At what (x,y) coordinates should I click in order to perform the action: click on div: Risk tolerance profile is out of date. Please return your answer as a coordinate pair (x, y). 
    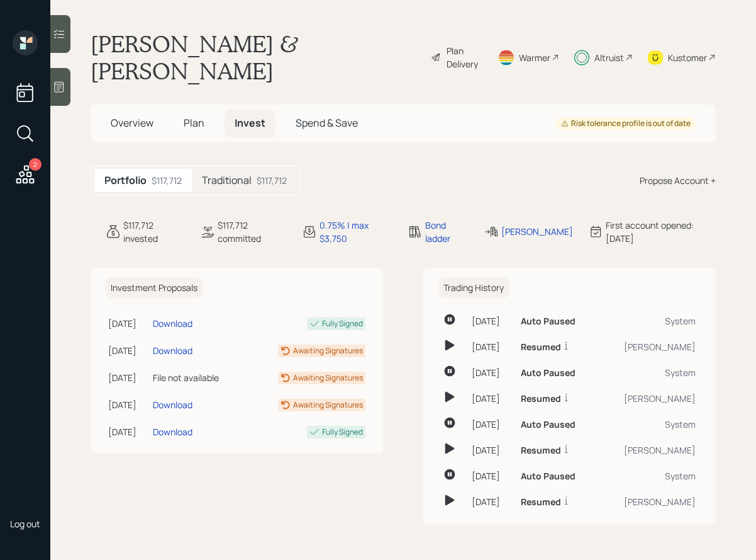
    Looking at the image, I should click on (626, 124).